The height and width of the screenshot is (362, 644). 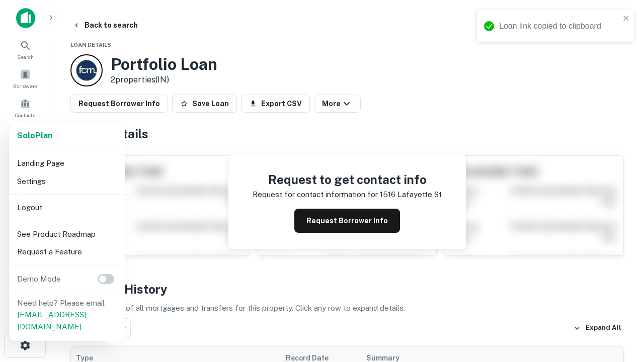 What do you see at coordinates (39, 279) in the screenshot?
I see `p: Demo Mode` at bounding box center [39, 279].